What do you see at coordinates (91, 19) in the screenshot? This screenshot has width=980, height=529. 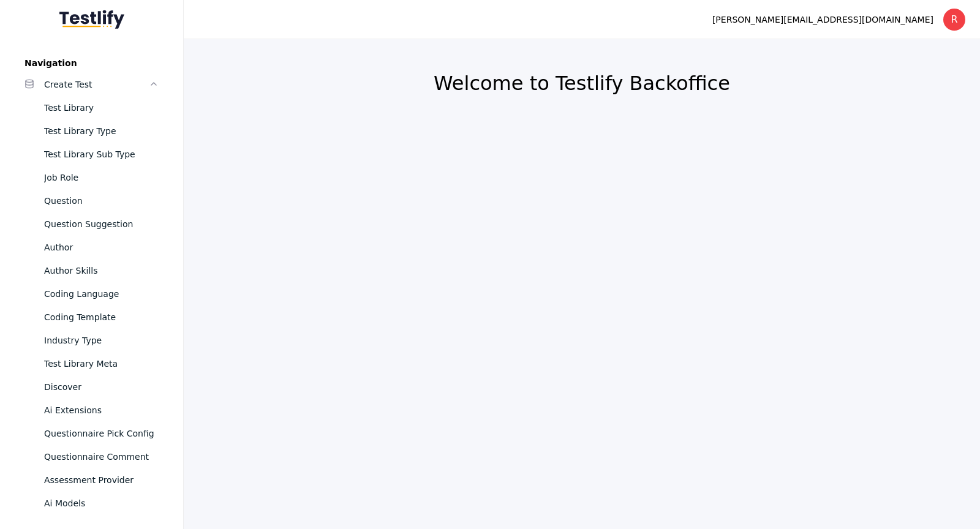 I see `img: Testlify - Backoffice` at bounding box center [91, 19].